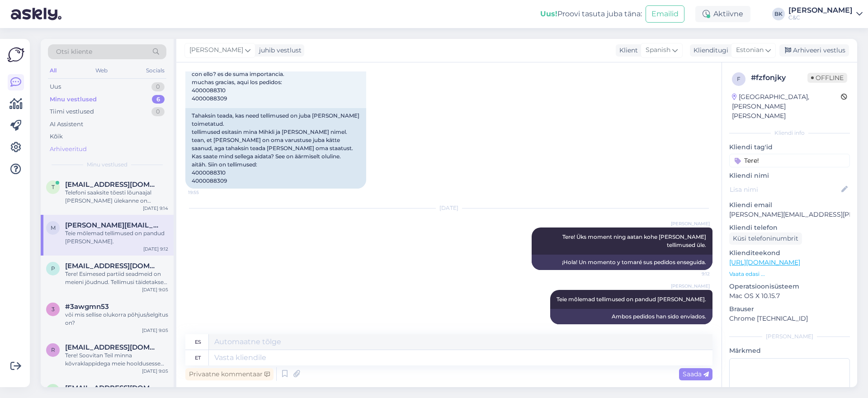 Image resolution: width=868 pixels, height=398 pixels. Describe the element at coordinates (790, 350) in the screenshot. I see `p: Märkmed` at that location.